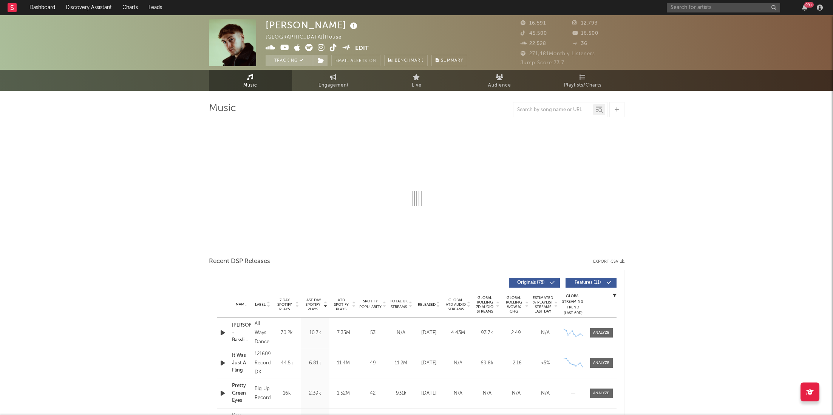 This screenshot has width=833, height=415. Describe the element at coordinates (287, 393) in the screenshot. I see `div: 16k` at that location.